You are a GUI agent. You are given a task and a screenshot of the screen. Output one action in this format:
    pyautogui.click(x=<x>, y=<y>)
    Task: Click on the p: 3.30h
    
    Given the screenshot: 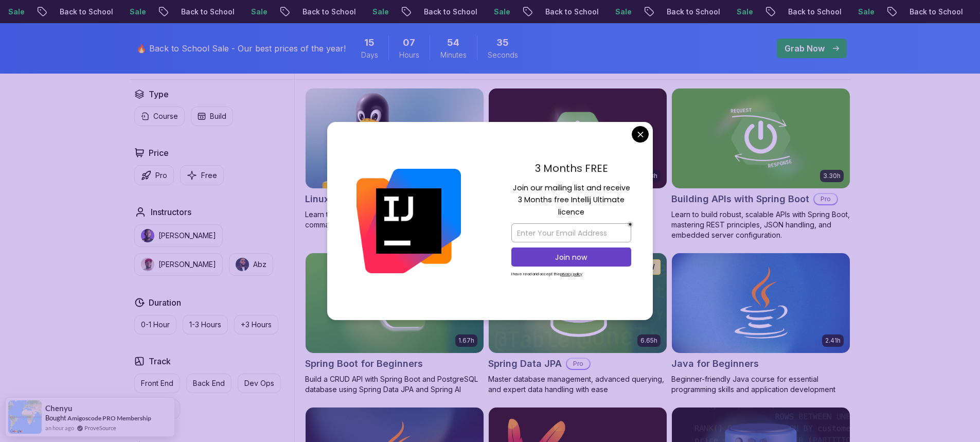 What is the action you would take?
    pyautogui.click(x=832, y=176)
    